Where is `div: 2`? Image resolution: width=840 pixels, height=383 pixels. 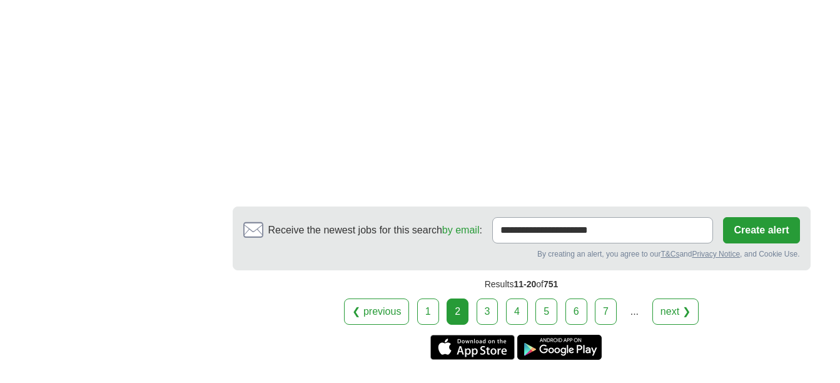 div: 2 is located at coordinates (457, 312).